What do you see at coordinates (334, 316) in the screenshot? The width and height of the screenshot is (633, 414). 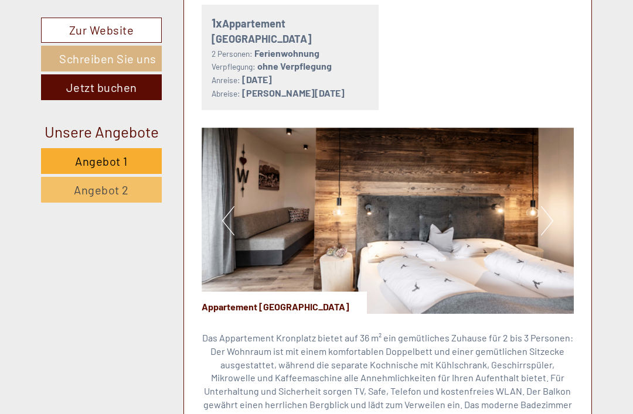 I see `button: Senden` at bounding box center [334, 316].